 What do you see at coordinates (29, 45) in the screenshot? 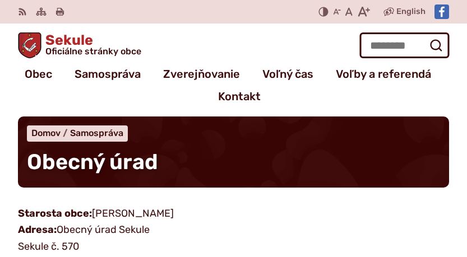
I see `img: Prejsť na domovskú stránku` at bounding box center [29, 45].